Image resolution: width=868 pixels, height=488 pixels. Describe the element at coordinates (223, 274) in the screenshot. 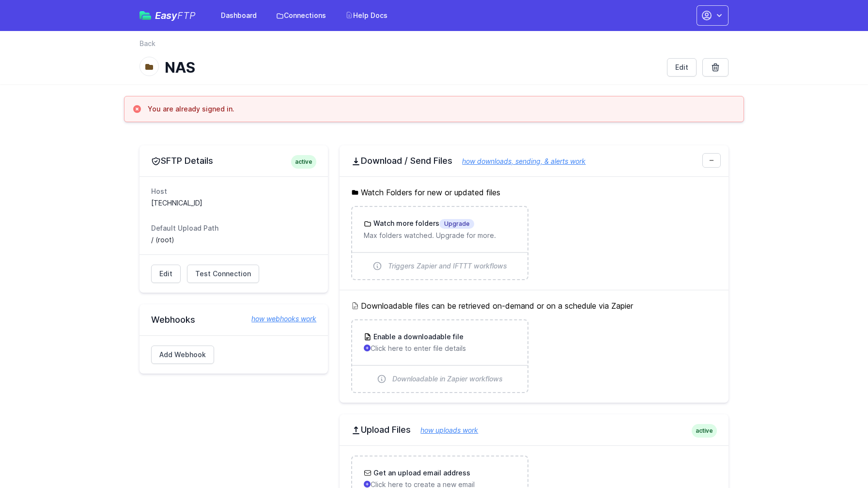

I see `span: Test Connection` at that location.